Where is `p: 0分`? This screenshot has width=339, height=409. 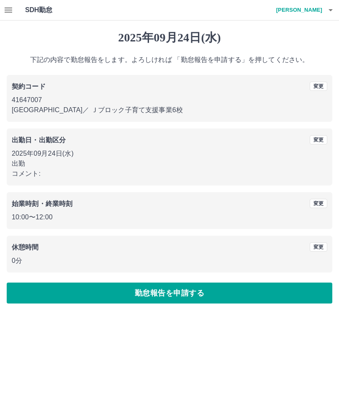 p: 0分 is located at coordinates (170, 261).